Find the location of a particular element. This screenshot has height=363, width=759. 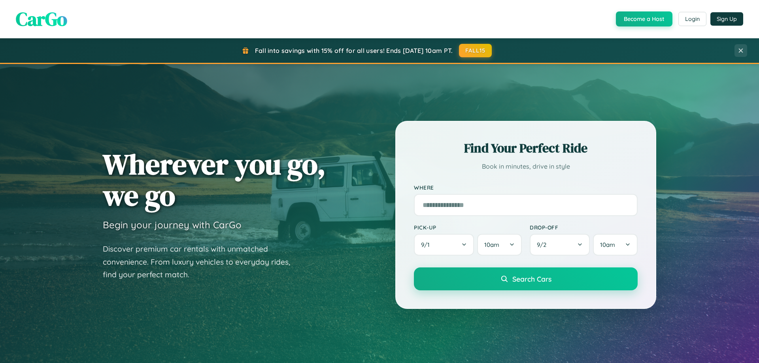

label: Drop-off is located at coordinates (584, 227).